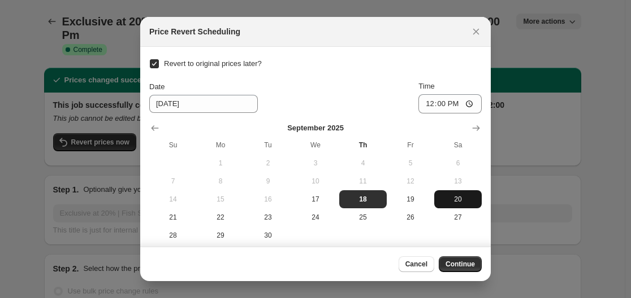 This screenshot has width=631, height=298. What do you see at coordinates (220, 236) in the screenshot?
I see `button: Monday September 29 2025` at bounding box center [220, 236].